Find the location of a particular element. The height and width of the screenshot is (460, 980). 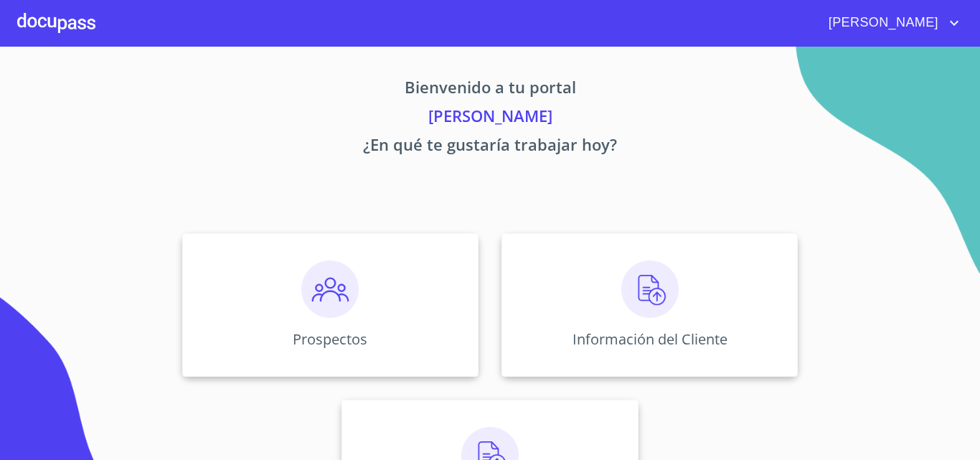

p: Prospectos is located at coordinates (330, 339).